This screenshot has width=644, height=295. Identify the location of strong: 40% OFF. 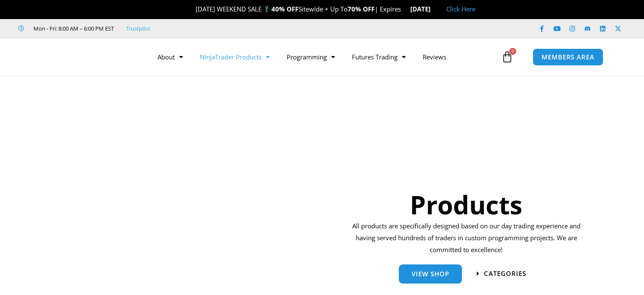
(285, 9).